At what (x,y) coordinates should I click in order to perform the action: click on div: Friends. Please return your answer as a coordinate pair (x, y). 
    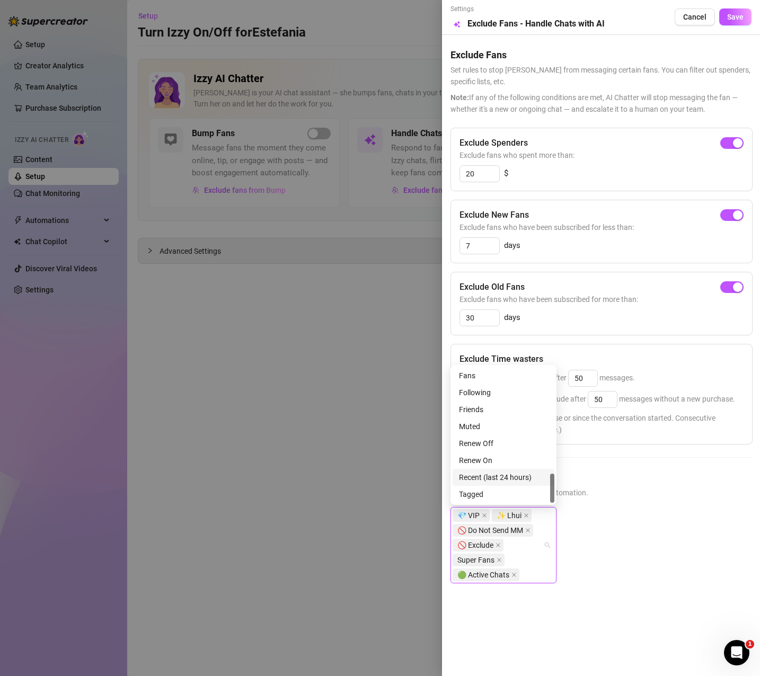
    Looking at the image, I should click on (504, 410).